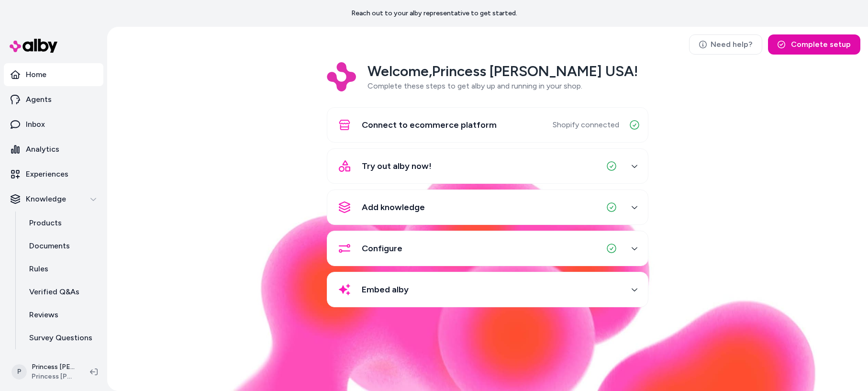  I want to click on button: Embed alby, so click(488, 289).